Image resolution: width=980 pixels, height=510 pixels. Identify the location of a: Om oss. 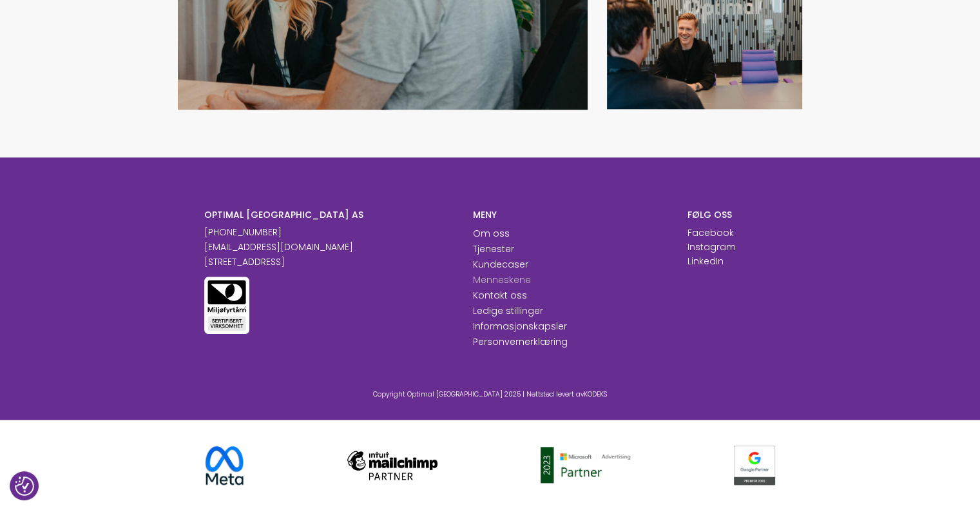
(491, 234).